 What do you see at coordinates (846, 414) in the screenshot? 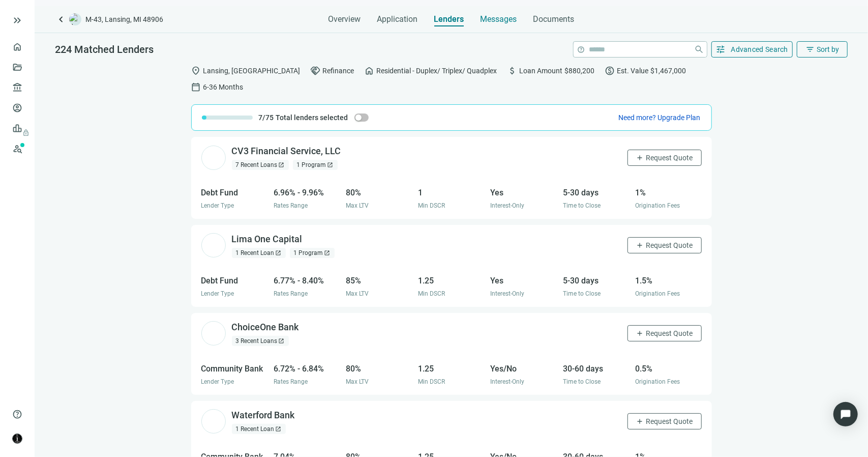
I see `div: Open Intercom Messenger` at bounding box center [846, 414].